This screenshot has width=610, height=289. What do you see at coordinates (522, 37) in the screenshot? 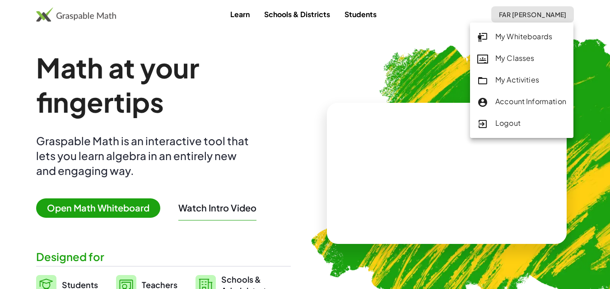
I see `a: My Whiteboards` at bounding box center [522, 37].